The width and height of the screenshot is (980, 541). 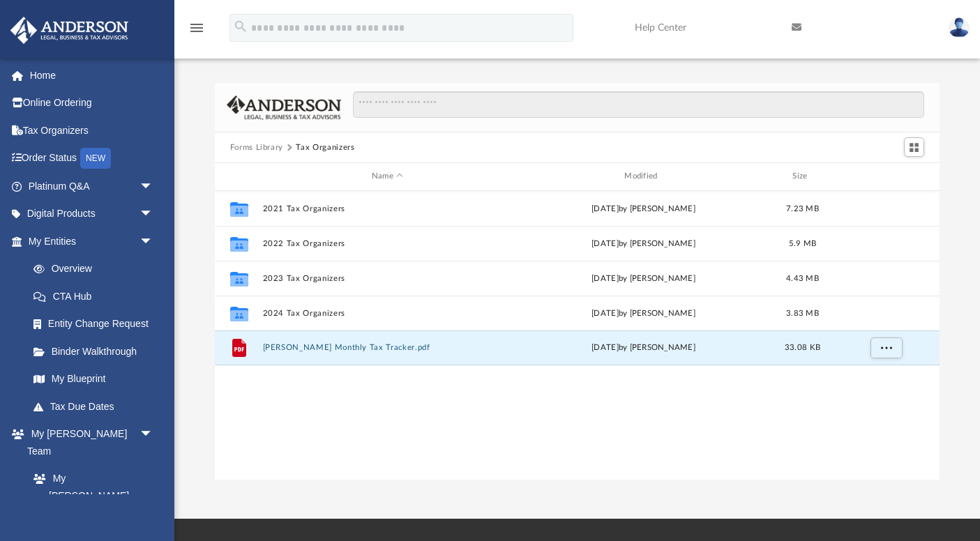 I want to click on button: 2022 Tax Organizers, so click(x=387, y=243).